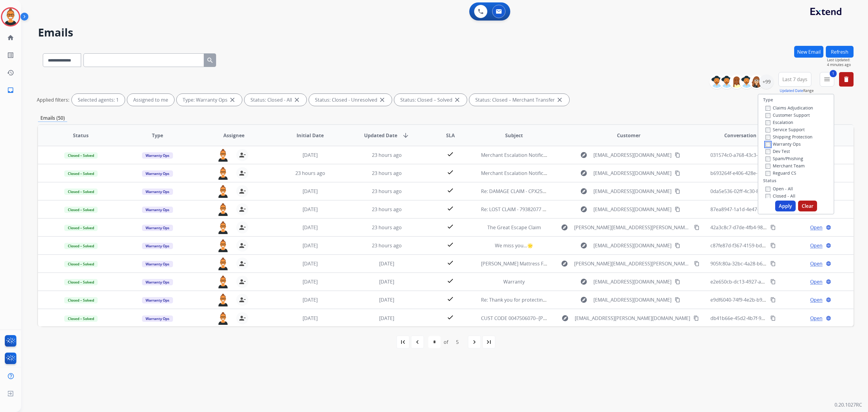 The width and height of the screenshot is (868, 412). Describe the element at coordinates (826, 79) in the screenshot. I see `button: 1` at that location.